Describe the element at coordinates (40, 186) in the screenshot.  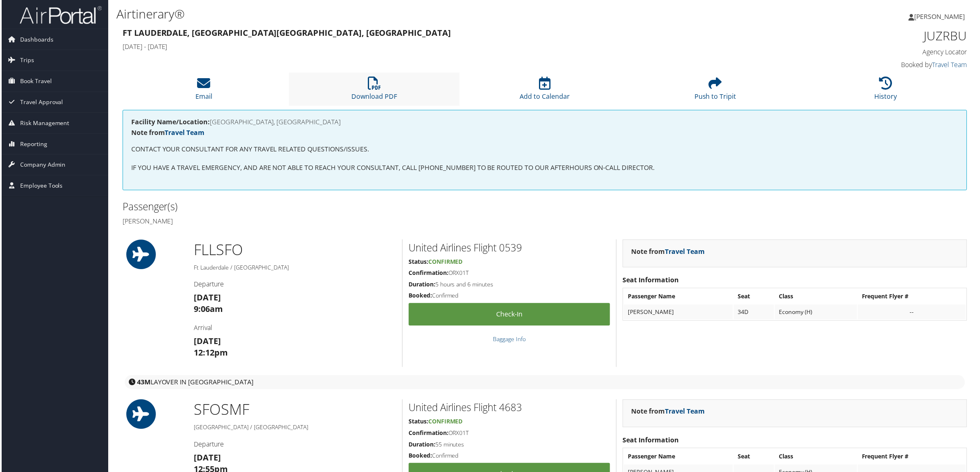
I see `span: Employee Tools` at that location.